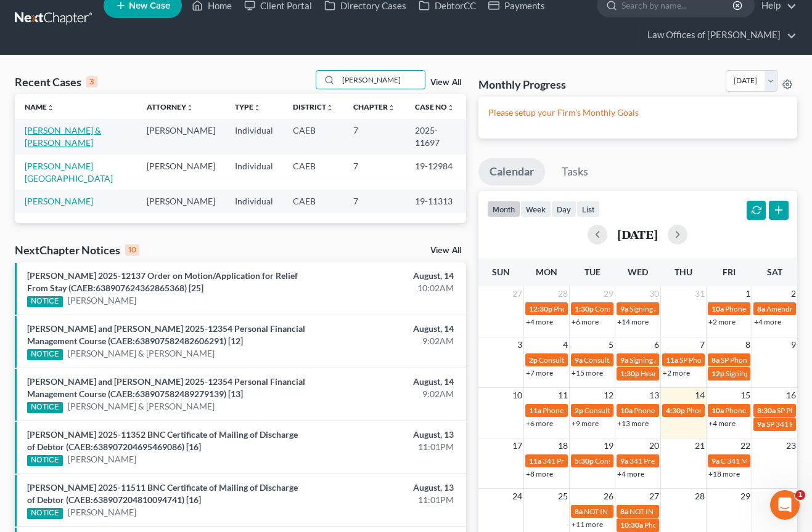  What do you see at coordinates (374, 136) in the screenshot?
I see `td: 7` at bounding box center [374, 136].